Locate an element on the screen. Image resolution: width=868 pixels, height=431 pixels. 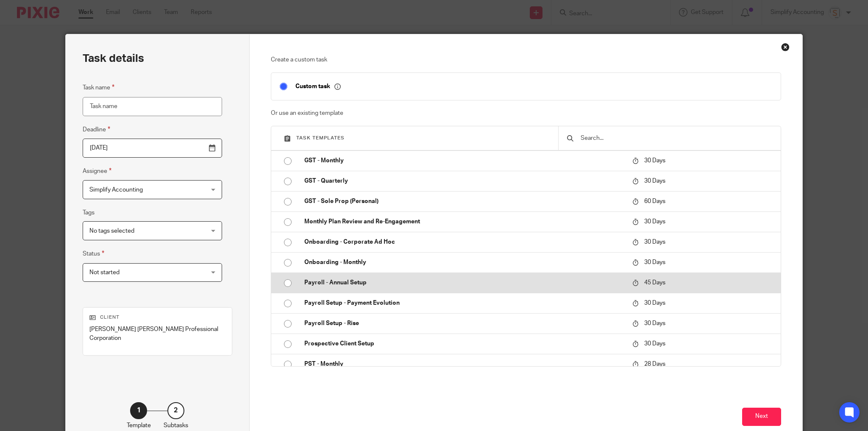
p: PST - Monthly is located at coordinates (464, 364).